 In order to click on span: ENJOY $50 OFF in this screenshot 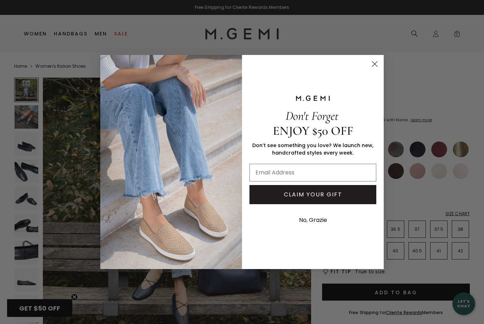, I will do `click(313, 131)`.